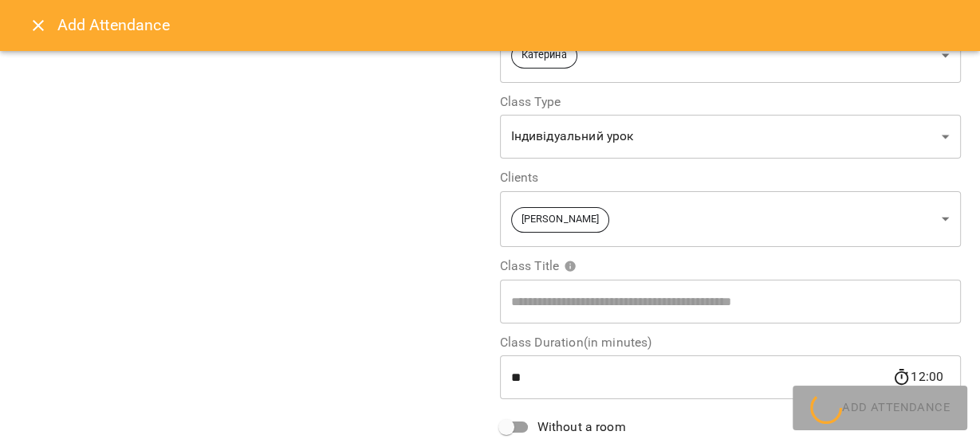  What do you see at coordinates (582, 428) in the screenshot?
I see `span: Without a room` at bounding box center [582, 428].